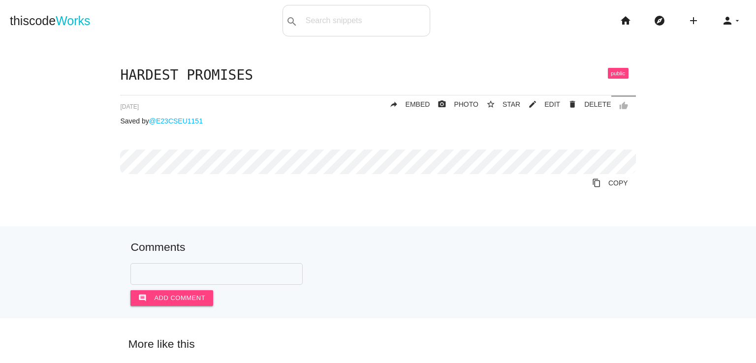 The image size is (756, 363). What do you see at coordinates (418, 104) in the screenshot?
I see `span: EMBED` at bounding box center [418, 104].